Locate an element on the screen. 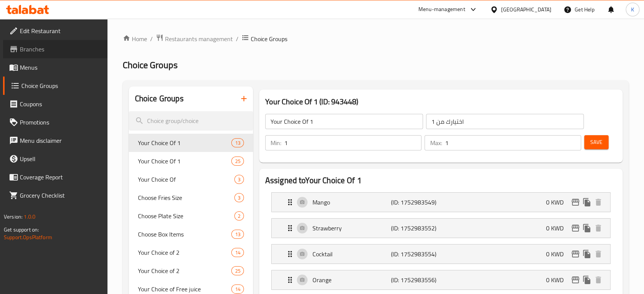 This screenshot has height=294, width=644. div: Choose Box Items13 is located at coordinates (191, 234).